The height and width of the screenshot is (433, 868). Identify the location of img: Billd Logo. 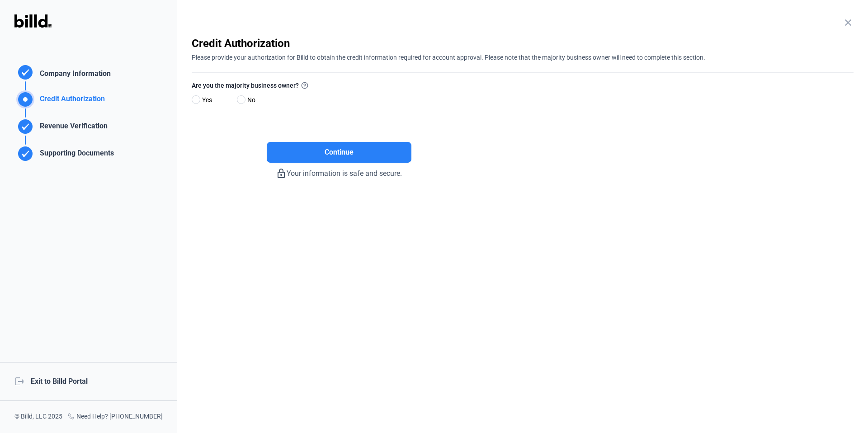
(33, 21).